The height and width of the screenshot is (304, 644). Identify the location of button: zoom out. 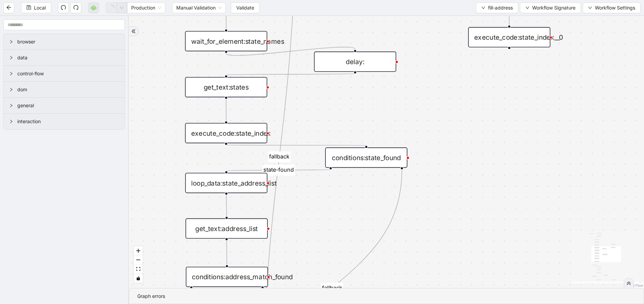
(138, 260).